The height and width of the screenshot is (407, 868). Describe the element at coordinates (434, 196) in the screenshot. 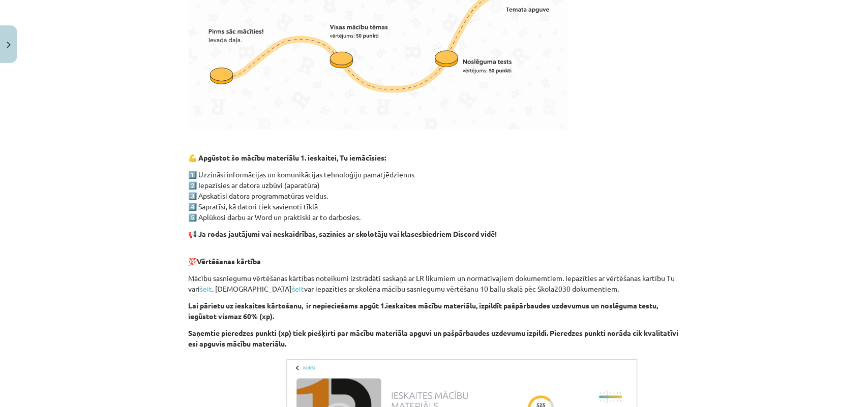

I see `p: 1️⃣ Uzzināsi informācijas un komunikācijas tehnoloģiju pamatjēdzienus 2️⃣ Iepazīsies ar datora uz...` at that location.